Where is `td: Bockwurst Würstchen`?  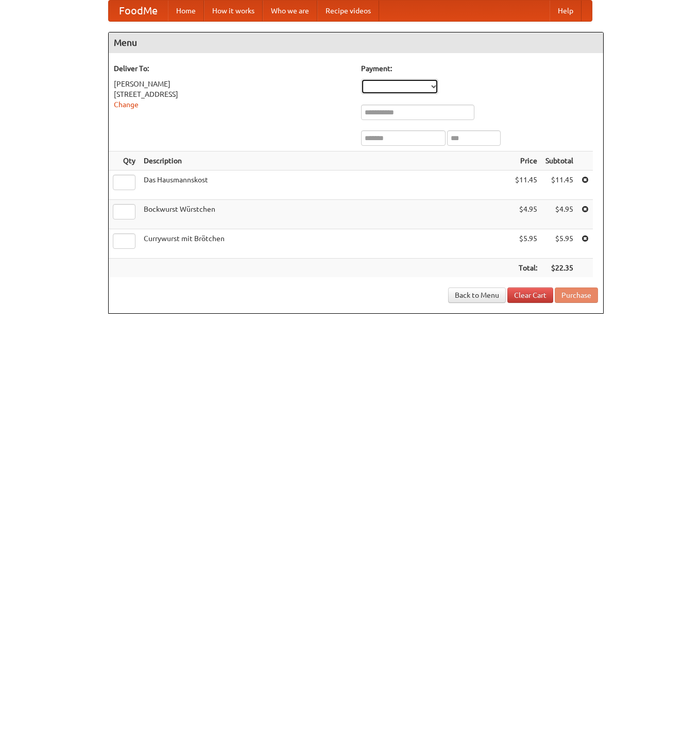 td: Bockwurst Würstchen is located at coordinates (325, 214).